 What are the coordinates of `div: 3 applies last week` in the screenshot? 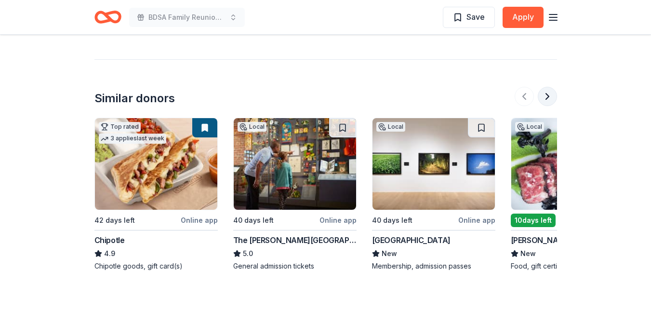 It's located at (133, 138).